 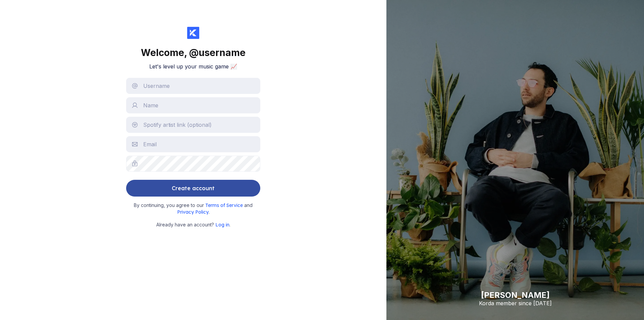 I want to click on small: Already have an account? ., so click(x=193, y=224).